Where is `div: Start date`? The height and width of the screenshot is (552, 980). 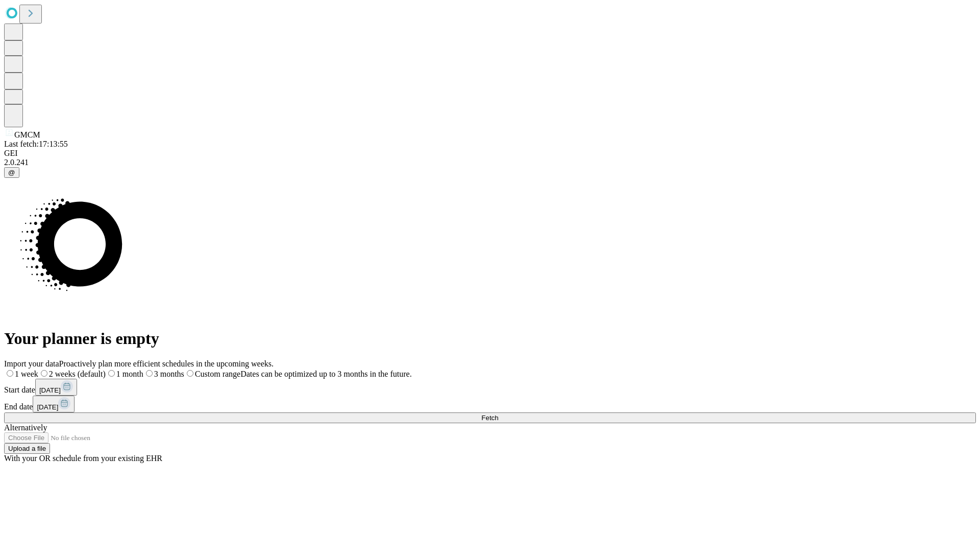 div: Start date is located at coordinates (490, 386).